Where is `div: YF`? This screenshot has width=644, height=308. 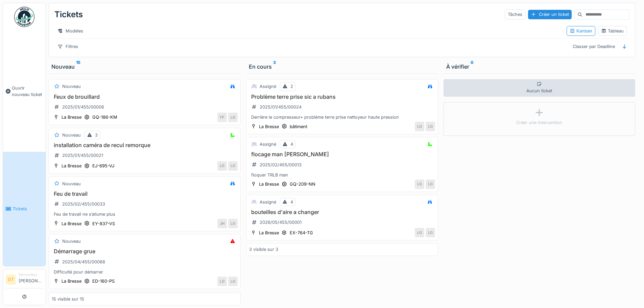 div: YF is located at coordinates (222, 117).